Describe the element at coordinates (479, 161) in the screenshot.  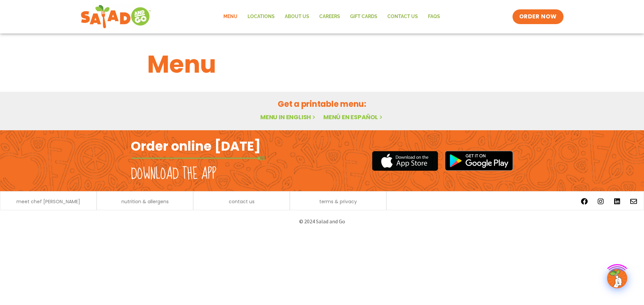
I see `img: google_play` at that location.